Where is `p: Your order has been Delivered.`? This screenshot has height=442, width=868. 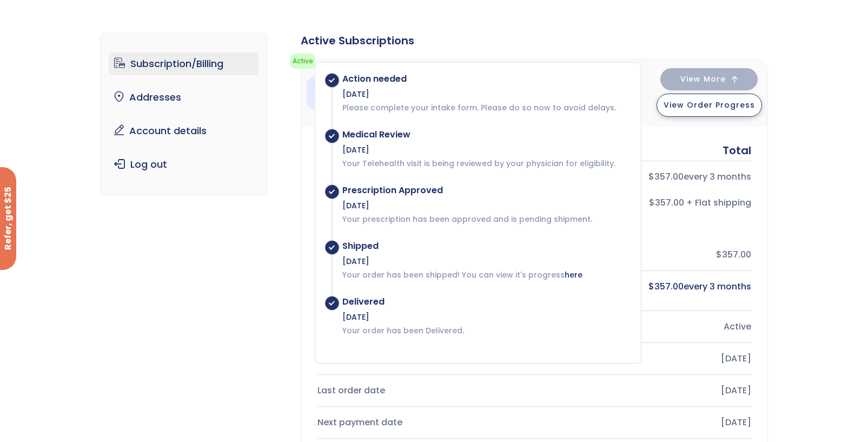 p: Your order has been Delivered. is located at coordinates (485, 331).